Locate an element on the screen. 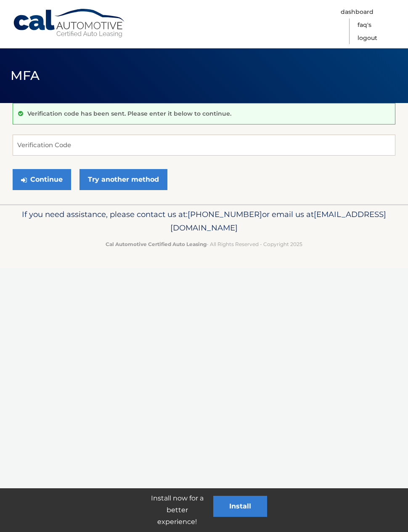 The height and width of the screenshot is (532, 408). button: Install is located at coordinates (240, 506).